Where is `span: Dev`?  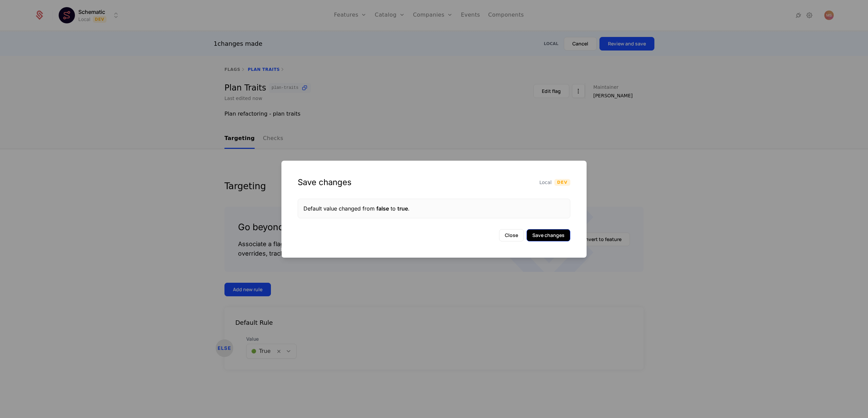 span: Dev is located at coordinates (562, 182).